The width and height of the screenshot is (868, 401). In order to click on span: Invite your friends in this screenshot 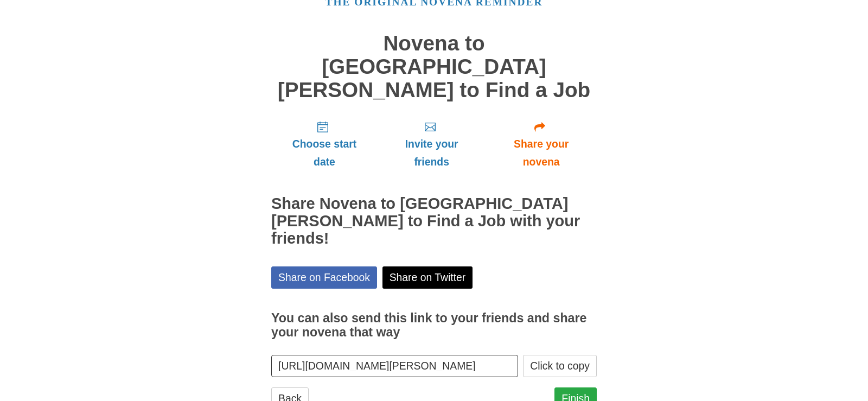, I will do `click(431, 153)`.